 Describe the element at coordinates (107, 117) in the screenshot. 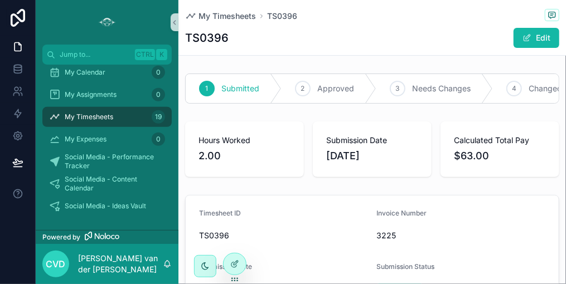

I see `a: My Timesheets19` at that location.